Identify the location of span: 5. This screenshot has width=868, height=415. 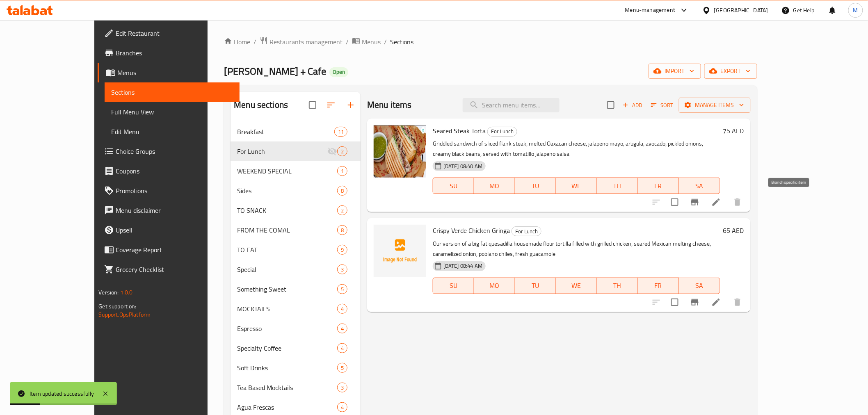
(343, 290).